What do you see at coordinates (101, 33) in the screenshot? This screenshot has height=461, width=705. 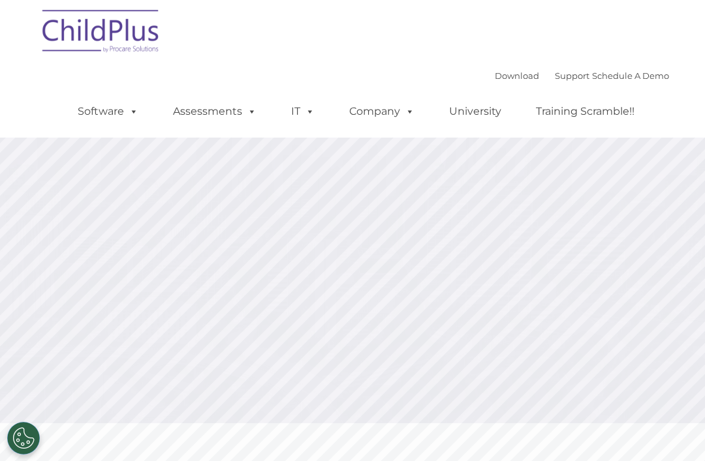 I see `img: ChildPlus by Procare Solutions` at bounding box center [101, 33].